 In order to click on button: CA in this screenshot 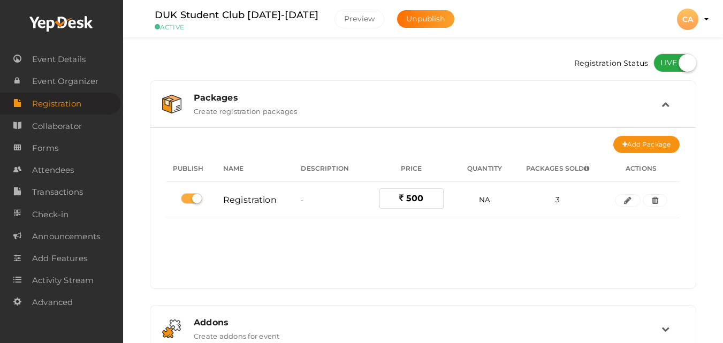, I will do `click(688, 19)`.